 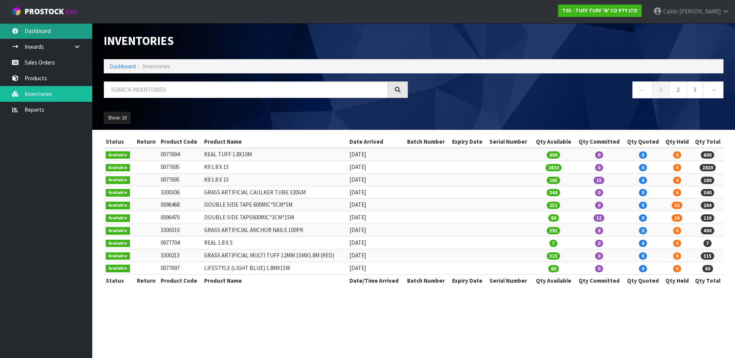 What do you see at coordinates (275, 218) in the screenshot?
I see `td: DOUBLE SIDE TAPE600MIC*3CM*15M` at bounding box center [275, 218].